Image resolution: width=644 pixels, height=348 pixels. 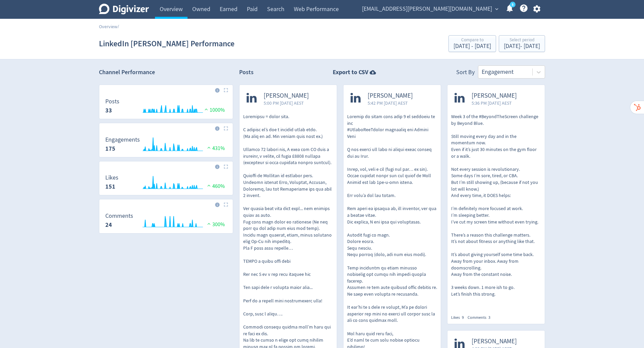 I want to click on div: Compare to, so click(x=472, y=40).